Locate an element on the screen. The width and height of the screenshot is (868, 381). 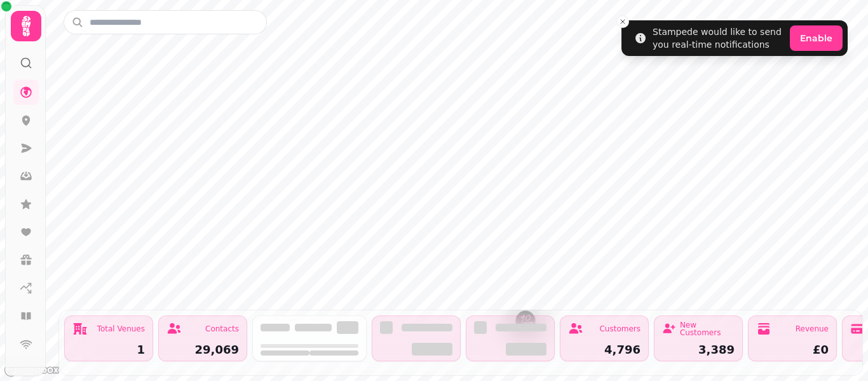
div: 29,069 is located at coordinates (203, 349).